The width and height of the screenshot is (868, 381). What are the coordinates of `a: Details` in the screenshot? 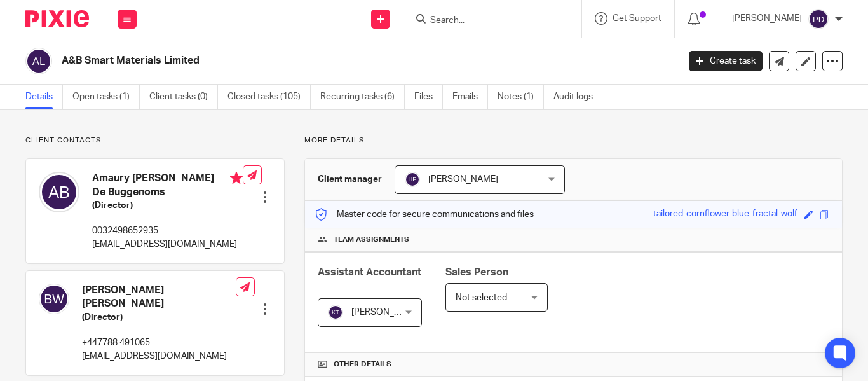 It's located at (44, 97).